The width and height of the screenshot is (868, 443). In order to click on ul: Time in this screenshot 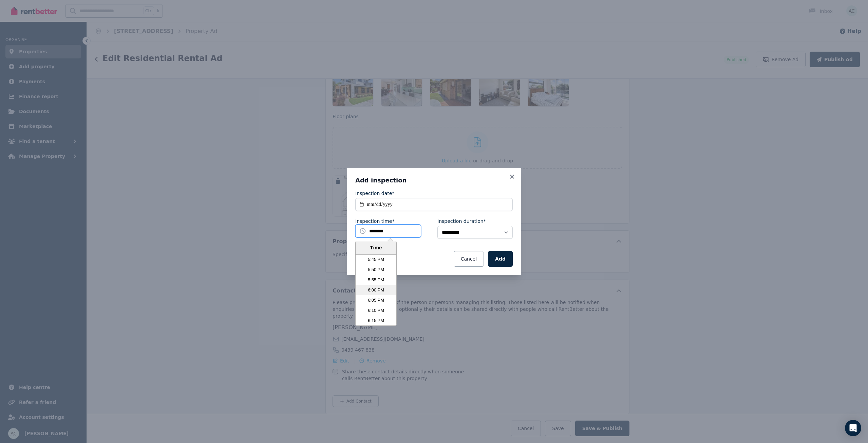, I will do `click(377, 290)`.